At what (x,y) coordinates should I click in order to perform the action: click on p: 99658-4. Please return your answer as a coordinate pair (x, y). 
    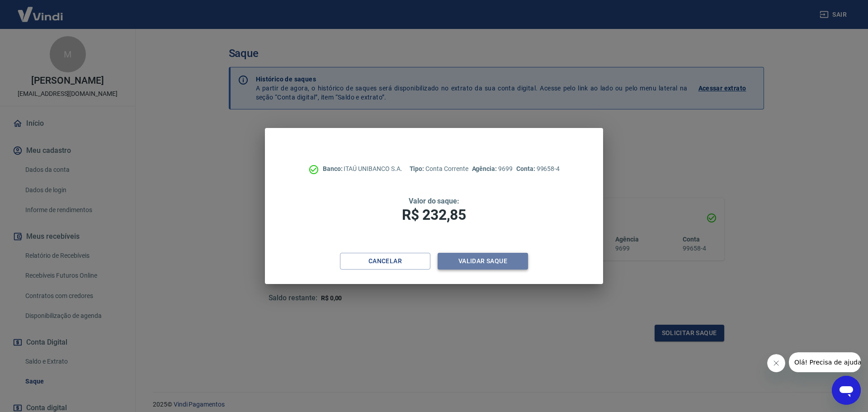
    Looking at the image, I should click on (538, 169).